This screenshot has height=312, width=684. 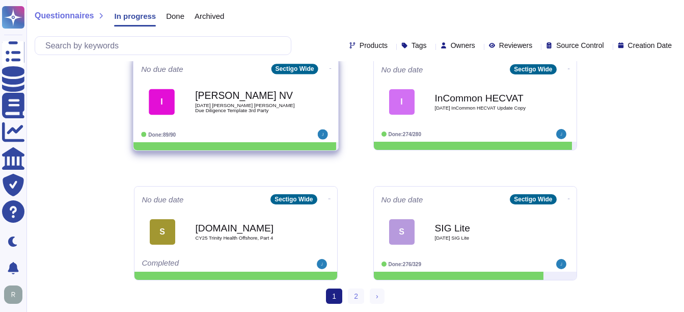 What do you see at coordinates (356, 296) in the screenshot?
I see `a: 2` at bounding box center [356, 296].